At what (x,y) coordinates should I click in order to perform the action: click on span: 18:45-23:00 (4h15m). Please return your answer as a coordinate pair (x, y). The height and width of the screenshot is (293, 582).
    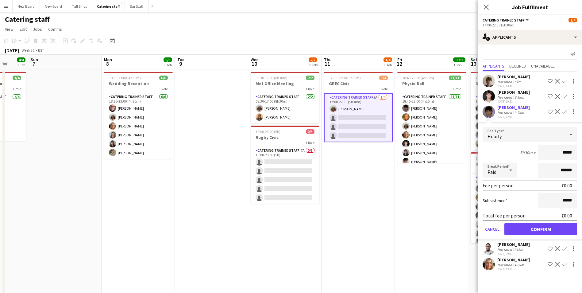
    Looking at the image, I should click on (418, 78).